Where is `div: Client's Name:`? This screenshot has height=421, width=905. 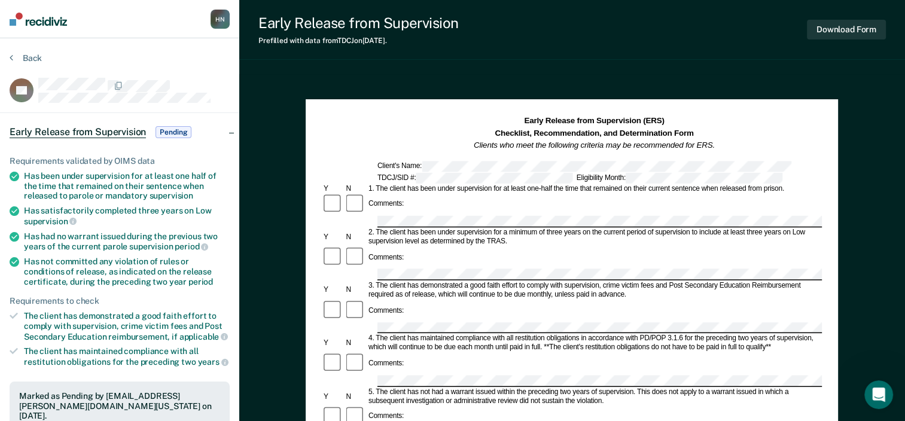 div: Client's Name: is located at coordinates (585, 166).